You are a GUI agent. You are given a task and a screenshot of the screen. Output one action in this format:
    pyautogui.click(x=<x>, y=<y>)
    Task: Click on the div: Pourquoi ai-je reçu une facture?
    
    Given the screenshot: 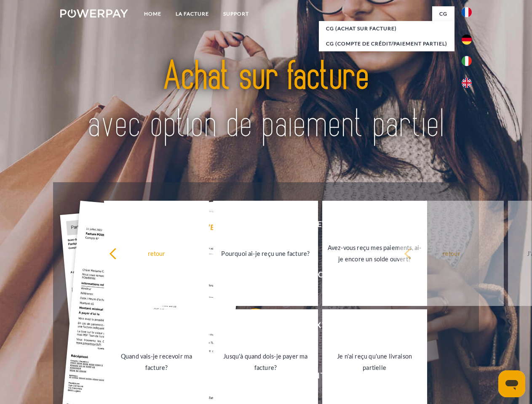 What is the action you would take?
    pyautogui.click(x=266, y=253)
    